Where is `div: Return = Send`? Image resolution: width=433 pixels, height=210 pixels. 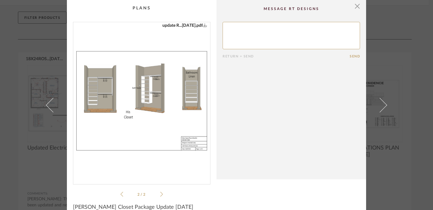
div: Return = Send is located at coordinates (286, 56).